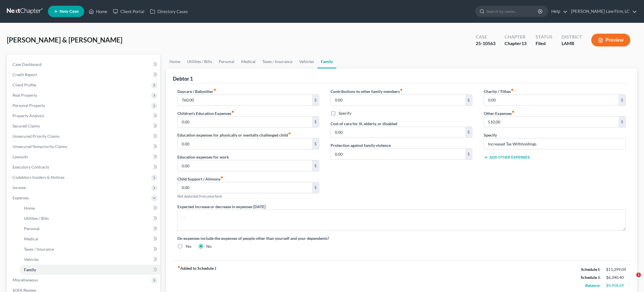 The image size is (644, 292). What do you see at coordinates (485, 36) in the screenshot?
I see `div: Case` at bounding box center [485, 36].